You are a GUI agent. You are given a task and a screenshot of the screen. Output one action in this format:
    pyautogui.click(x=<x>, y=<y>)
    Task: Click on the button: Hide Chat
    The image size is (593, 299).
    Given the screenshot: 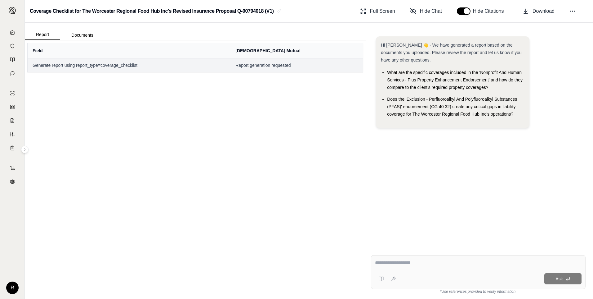 What is the action you would take?
    pyautogui.click(x=426, y=11)
    